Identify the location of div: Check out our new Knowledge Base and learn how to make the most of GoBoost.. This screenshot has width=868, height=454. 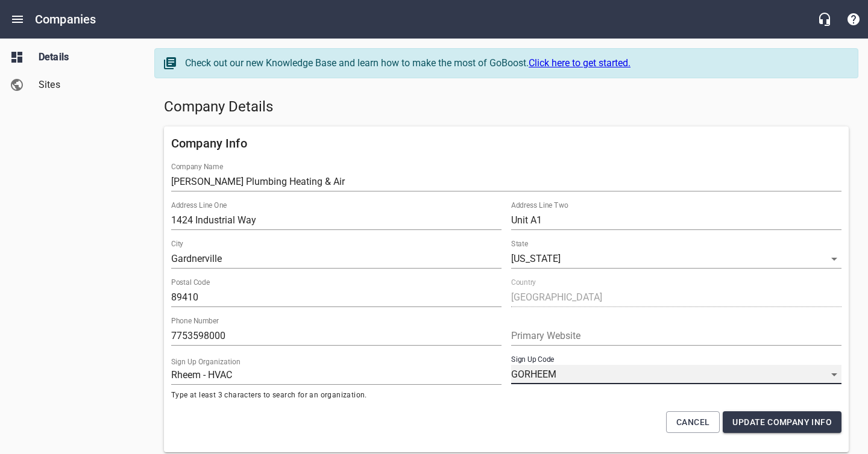
(516, 63).